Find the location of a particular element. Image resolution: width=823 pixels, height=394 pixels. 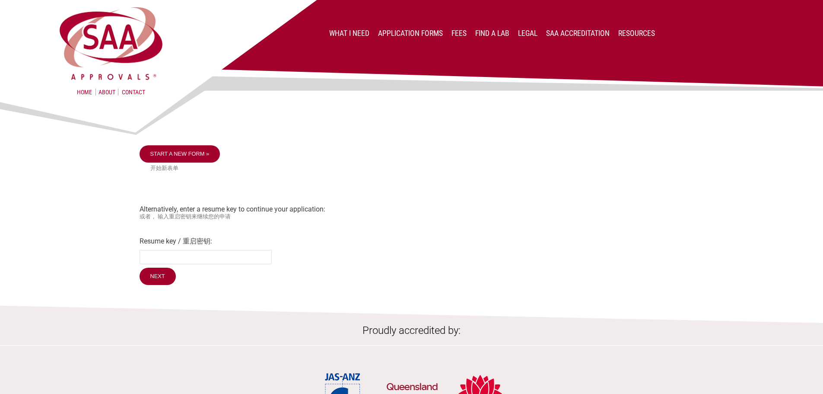

input: Next is located at coordinates (158, 276).